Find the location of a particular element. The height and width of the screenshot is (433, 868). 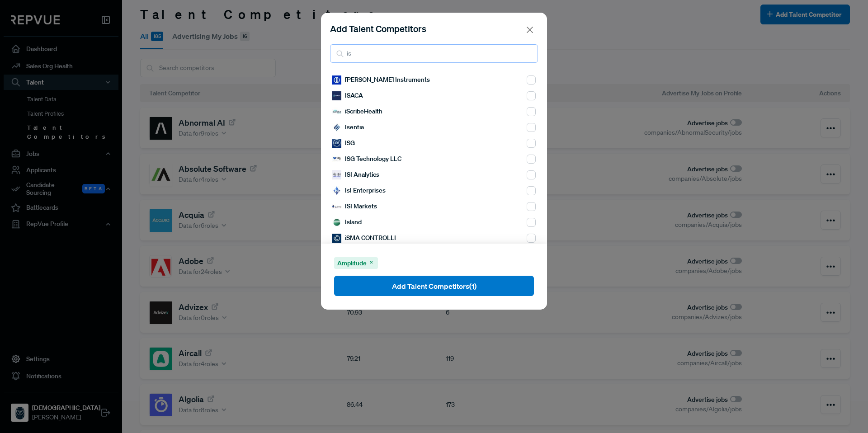

span: Island is located at coordinates (353, 222).